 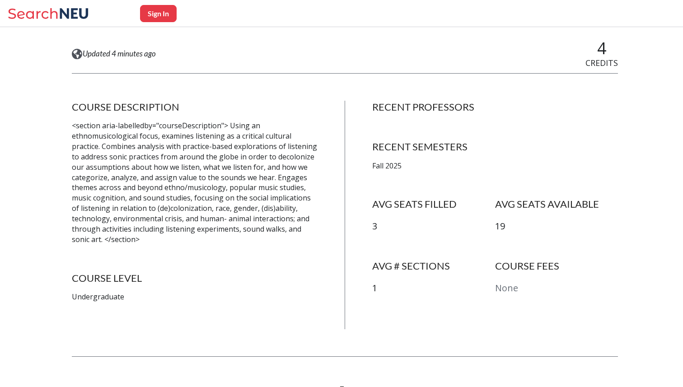 What do you see at coordinates (601, 48) in the screenshot?
I see `span: 4` at bounding box center [601, 48].